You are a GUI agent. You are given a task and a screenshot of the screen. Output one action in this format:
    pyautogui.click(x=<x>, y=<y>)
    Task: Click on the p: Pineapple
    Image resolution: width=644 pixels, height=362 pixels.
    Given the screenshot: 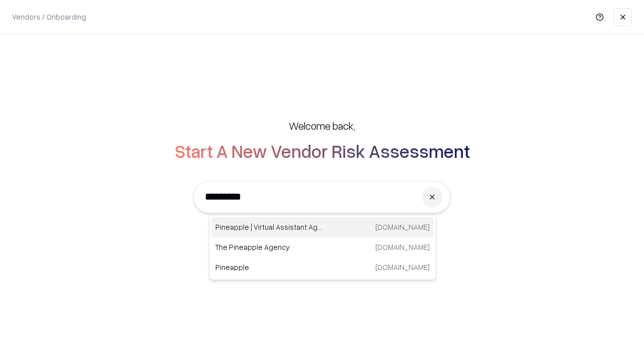 What is the action you would take?
    pyautogui.click(x=269, y=267)
    